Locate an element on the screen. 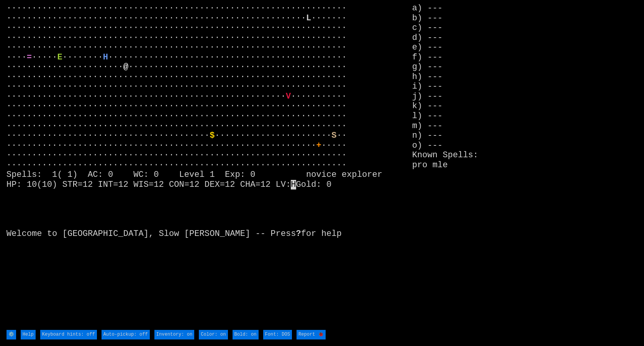 The height and width of the screenshot is (346, 644). font: V is located at coordinates (288, 96).